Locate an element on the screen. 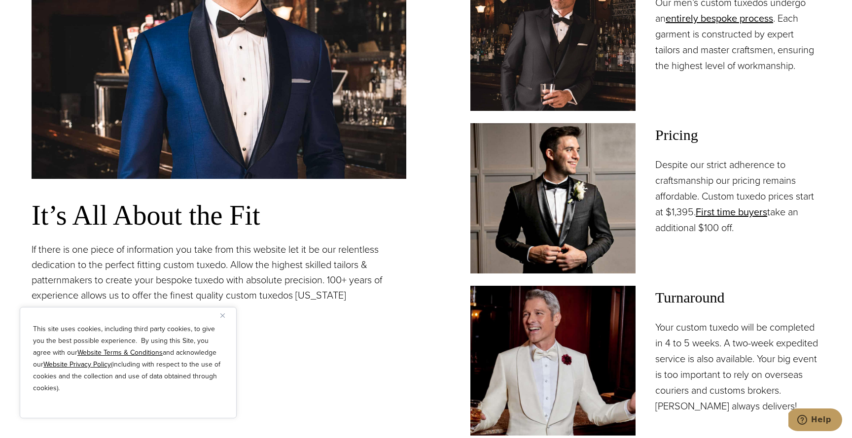 Image resolution: width=852 pixels, height=438 pixels. a: Website Terms & Conditions is located at coordinates (120, 353).